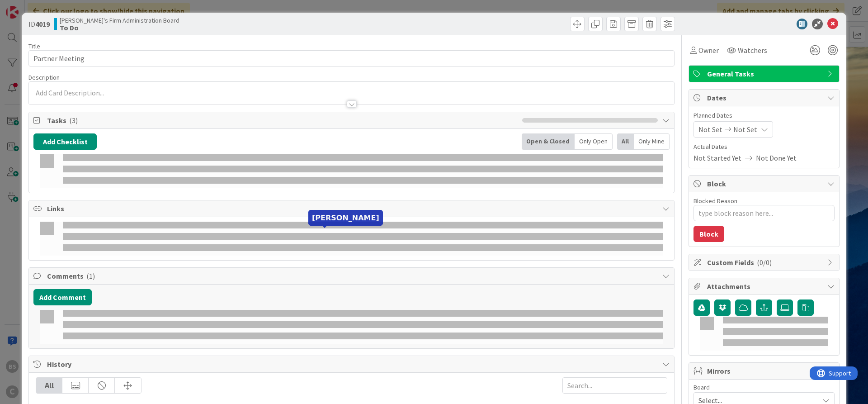  What do you see at coordinates (765, 287) in the screenshot?
I see `span: Attachments` at bounding box center [765, 287].